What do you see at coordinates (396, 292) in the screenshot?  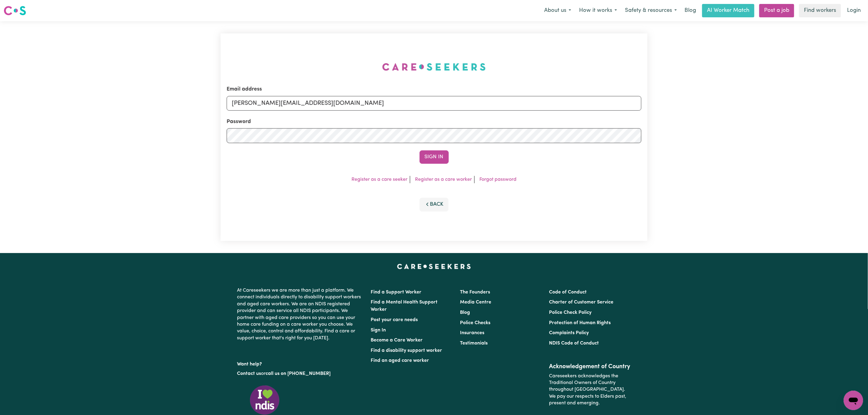 I see `a: Find a Support Worker` at bounding box center [396, 292].